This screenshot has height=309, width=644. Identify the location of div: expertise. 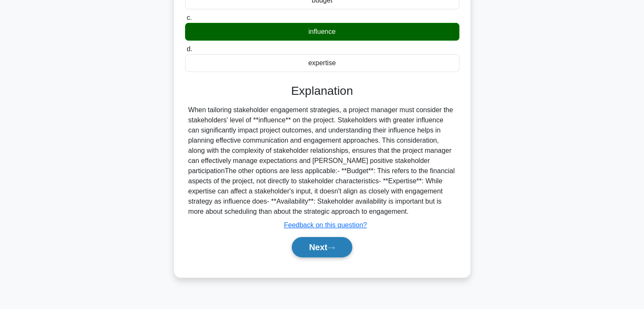
(322, 63).